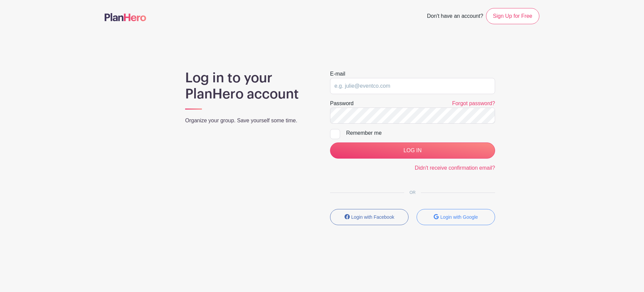 The width and height of the screenshot is (644, 292). Describe the element at coordinates (459, 217) in the screenshot. I see `small: Login with Google` at that location.